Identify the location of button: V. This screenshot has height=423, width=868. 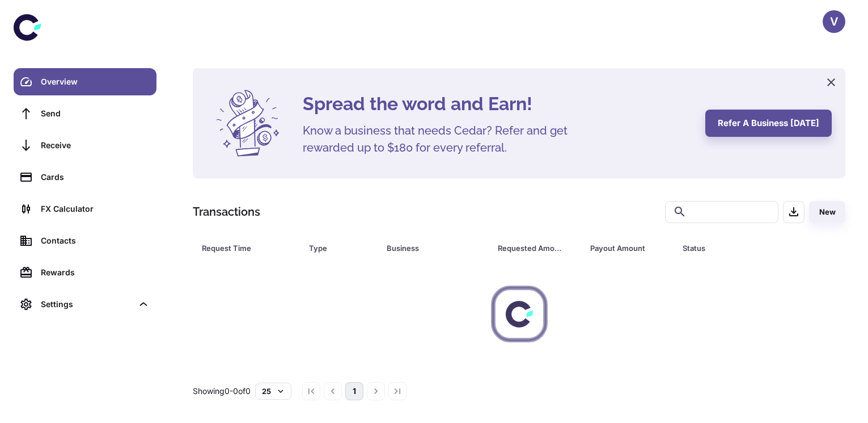
(834, 22).